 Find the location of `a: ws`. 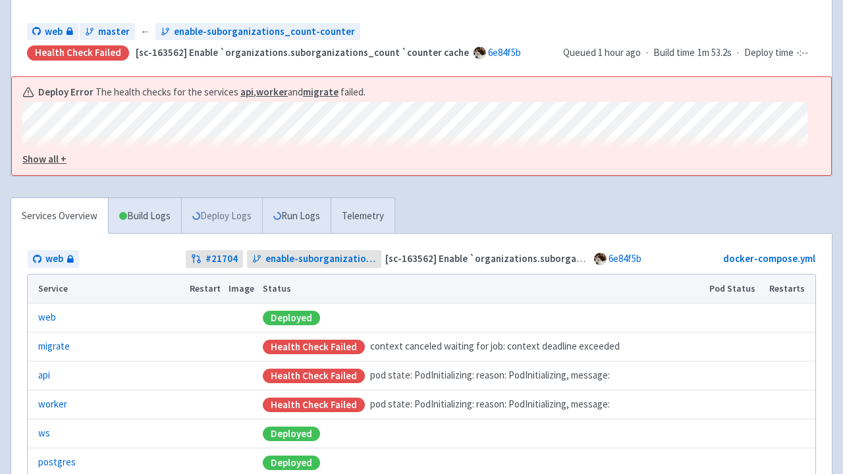

a: ws is located at coordinates (44, 433).